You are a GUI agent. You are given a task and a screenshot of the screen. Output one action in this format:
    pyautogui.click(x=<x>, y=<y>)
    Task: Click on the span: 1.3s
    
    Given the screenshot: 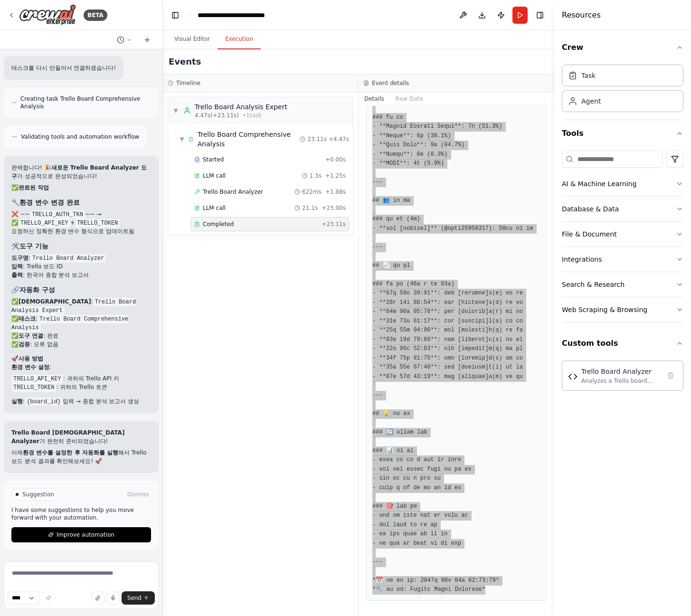 What is the action you would take?
    pyautogui.click(x=315, y=176)
    